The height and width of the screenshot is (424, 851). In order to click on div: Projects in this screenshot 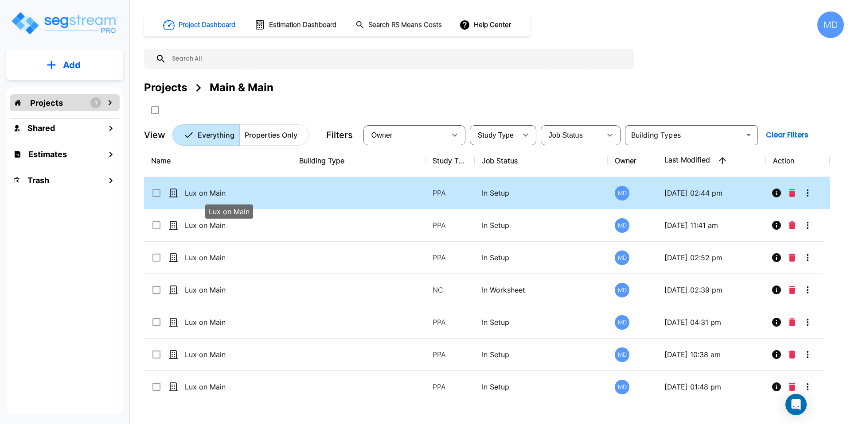, I will do `click(165, 88)`.